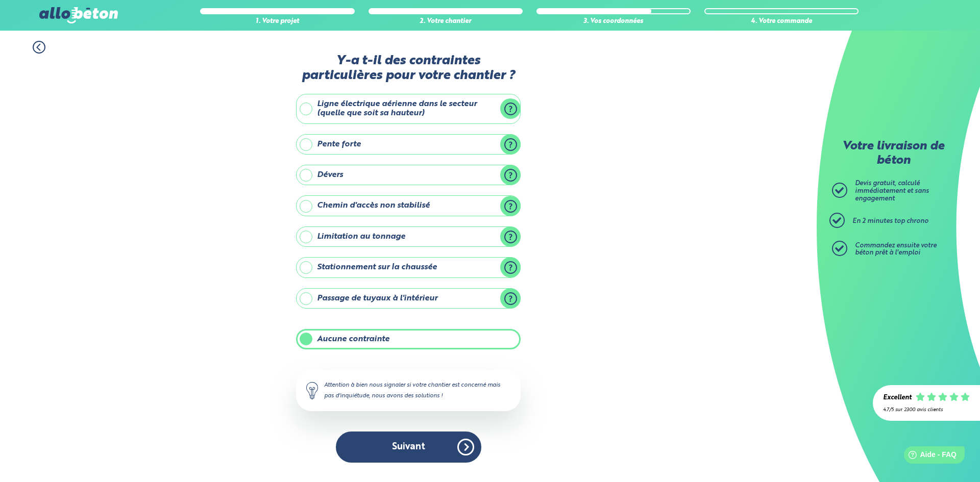 The height and width of the screenshot is (482, 980). What do you see at coordinates (781, 22) in the screenshot?
I see `div: 4. Votre commande` at bounding box center [781, 22].